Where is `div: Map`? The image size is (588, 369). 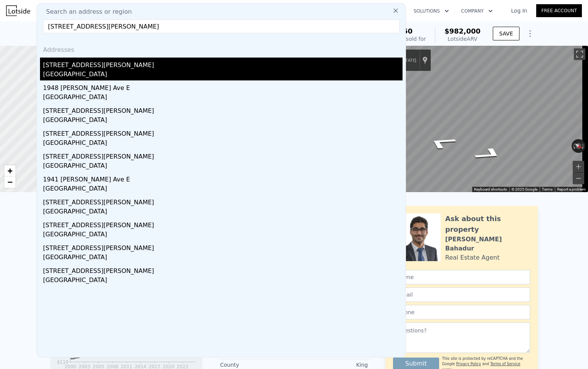
div: Map is located at coordinates (468, 119).